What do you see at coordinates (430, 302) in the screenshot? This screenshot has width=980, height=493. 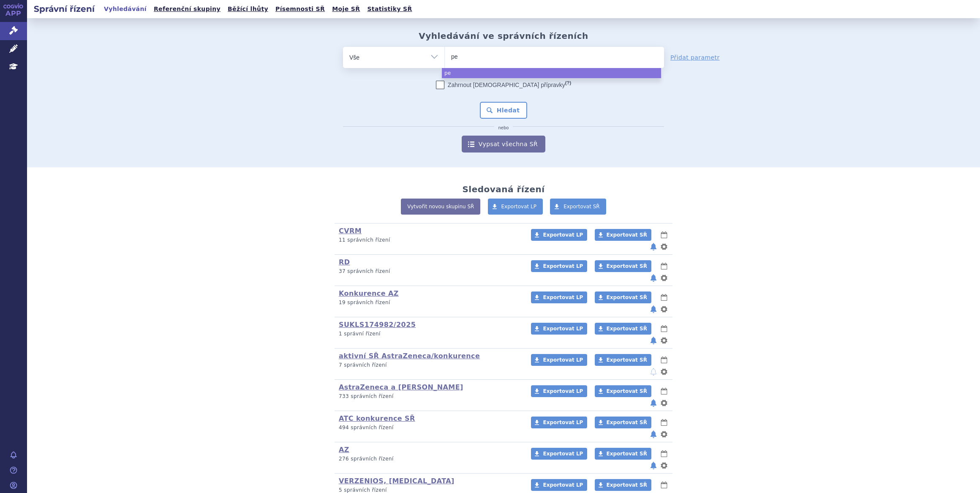 I see `p: 19 správních řízení` at bounding box center [430, 302].